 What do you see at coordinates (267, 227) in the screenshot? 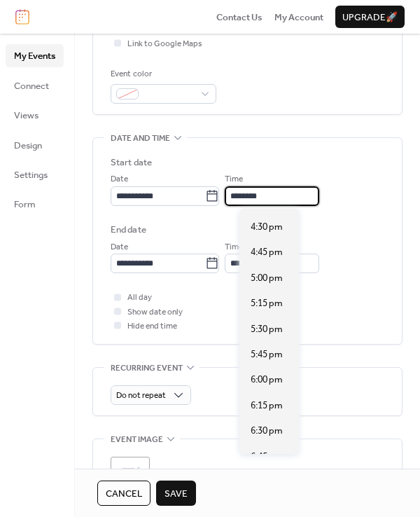
I see `span: 4:30 pm` at bounding box center [267, 227].